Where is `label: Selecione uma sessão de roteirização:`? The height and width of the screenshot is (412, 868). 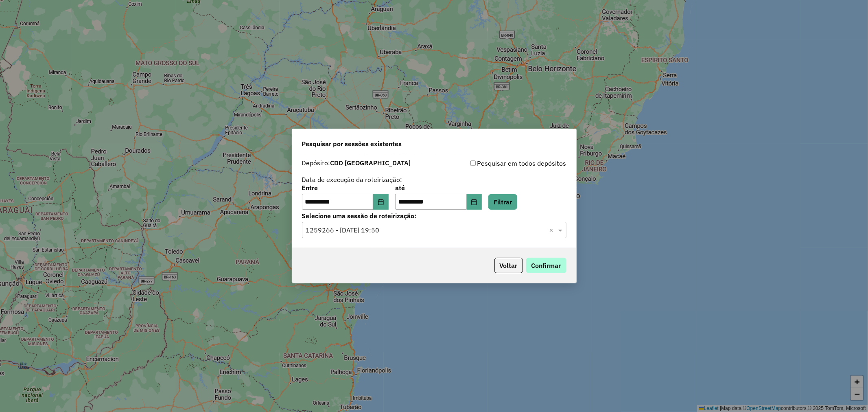 label: Selecione uma sessão de roteirização: is located at coordinates (434, 216).